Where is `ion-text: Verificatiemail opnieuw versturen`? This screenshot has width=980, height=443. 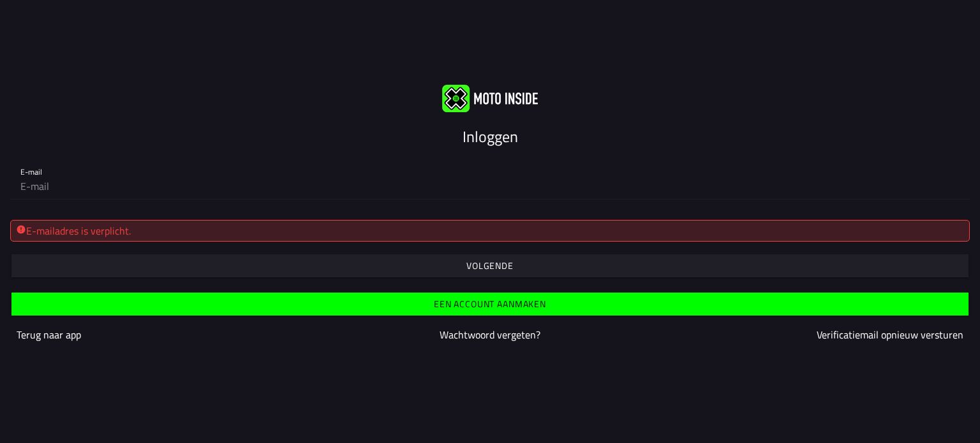
ion-text: Verificatiemail opnieuw versturen is located at coordinates (890, 335).